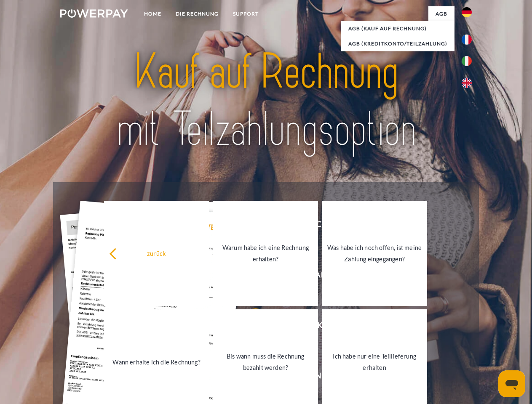  What do you see at coordinates (467, 83) in the screenshot?
I see `img: en` at bounding box center [467, 83].